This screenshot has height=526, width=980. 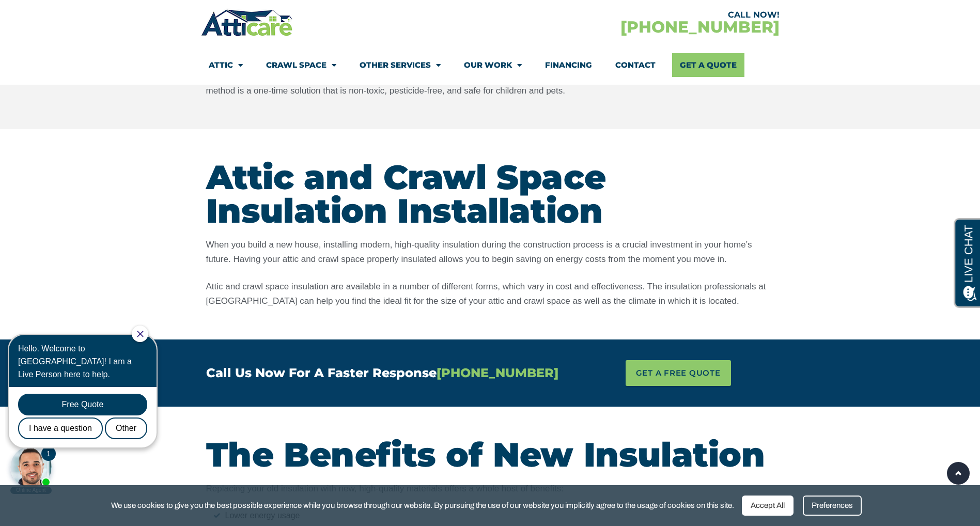 What do you see at coordinates (400, 65) in the screenshot?
I see `a: Other Services` at bounding box center [400, 65].